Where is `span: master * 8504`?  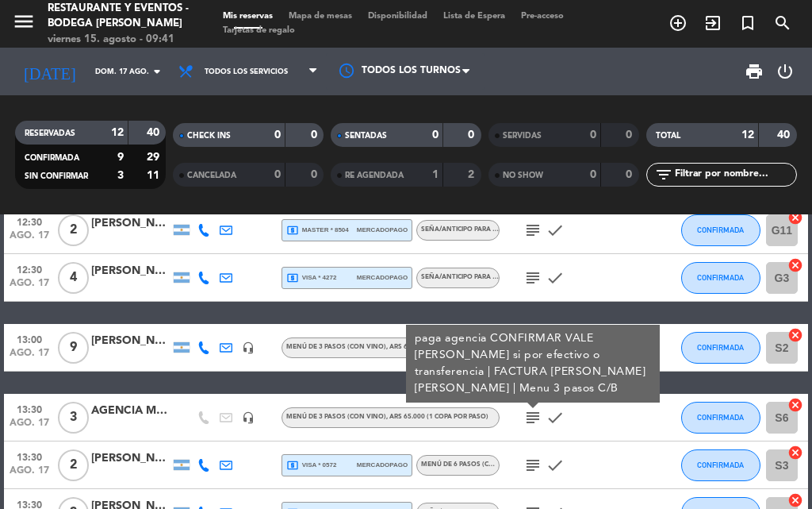
span: master * 8504 is located at coordinates (317, 230).